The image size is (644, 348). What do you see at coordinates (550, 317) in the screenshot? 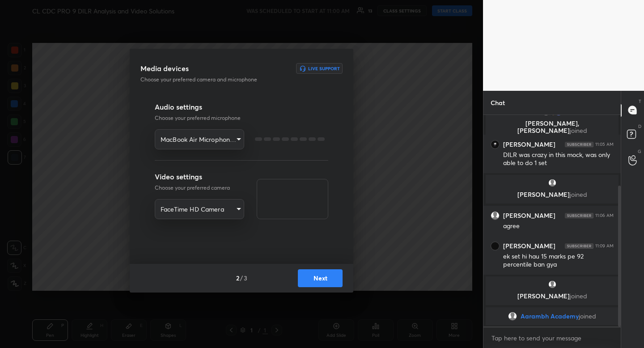
I see `span: Aarambh Academy` at bounding box center [550, 317].